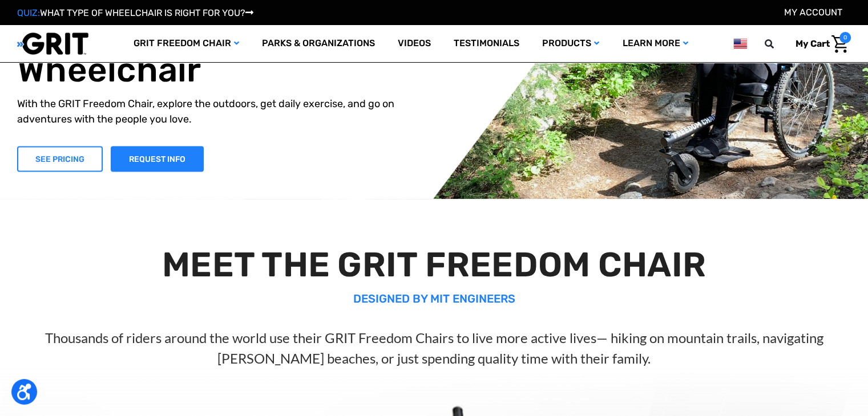 The image size is (868, 416). I want to click on a: Shop Now, so click(60, 159).